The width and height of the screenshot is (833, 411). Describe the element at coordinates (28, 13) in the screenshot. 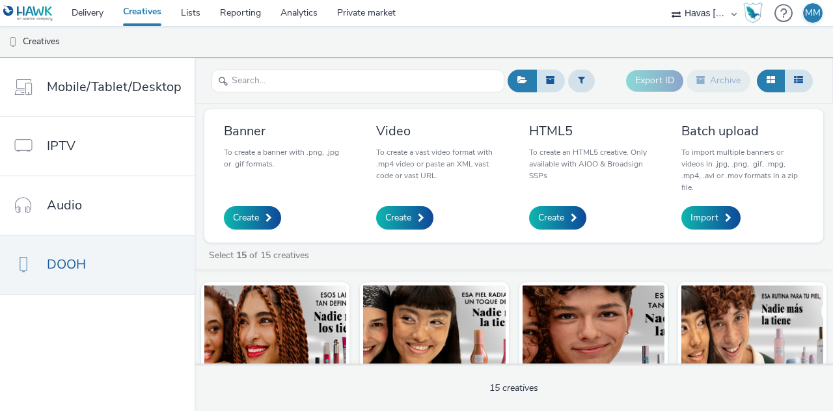

I see `img: undefined Logo` at that location.